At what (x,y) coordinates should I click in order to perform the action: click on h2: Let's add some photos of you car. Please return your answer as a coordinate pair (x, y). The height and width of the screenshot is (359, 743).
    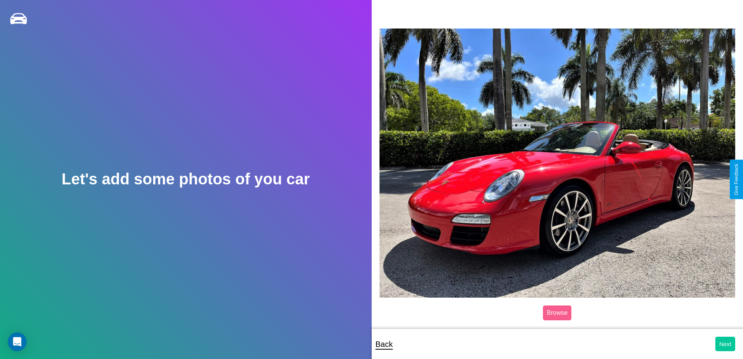
    Looking at the image, I should click on (186, 179).